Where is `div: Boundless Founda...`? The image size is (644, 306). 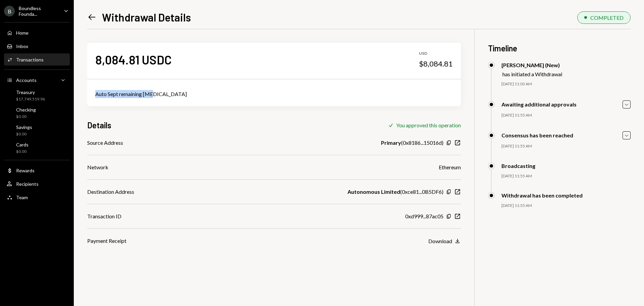
div: Boundless Founda... is located at coordinates (39, 11).